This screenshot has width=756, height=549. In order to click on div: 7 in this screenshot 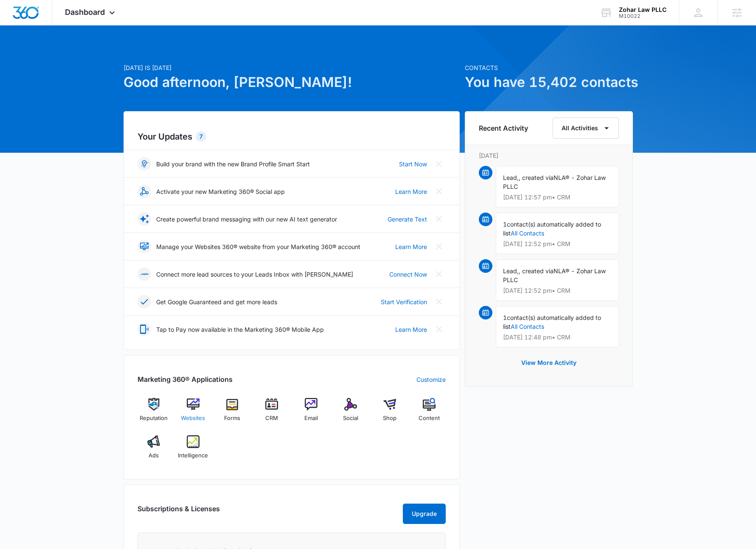, I will do `click(201, 137)`.